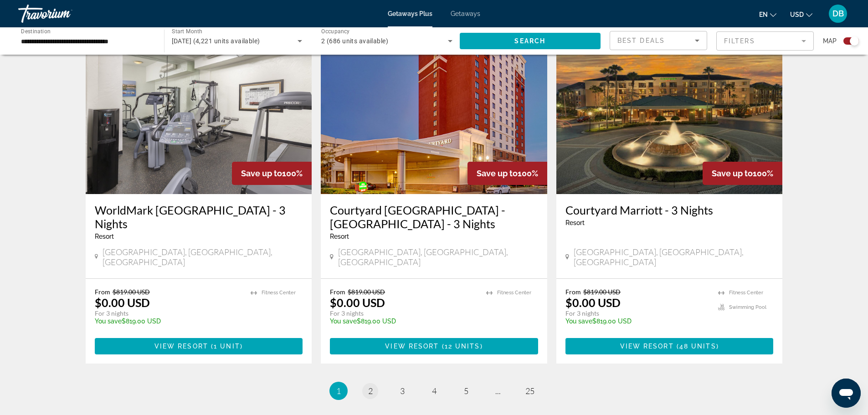  Describe the element at coordinates (838, 14) in the screenshot. I see `button: User Menu` at that location.